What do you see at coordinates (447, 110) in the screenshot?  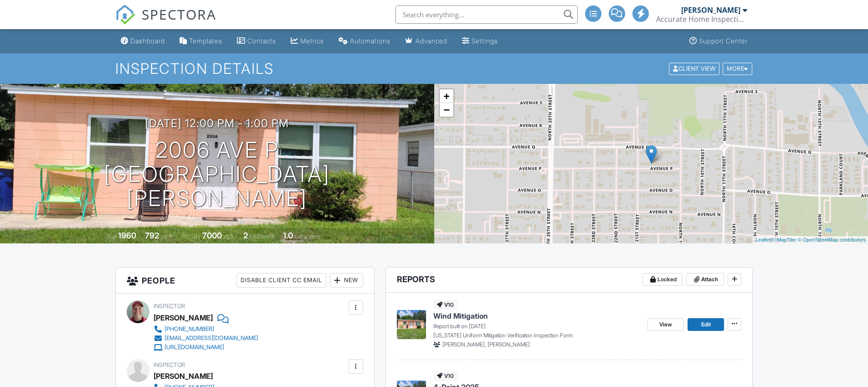 I see `a: Zoom out` at bounding box center [447, 110].